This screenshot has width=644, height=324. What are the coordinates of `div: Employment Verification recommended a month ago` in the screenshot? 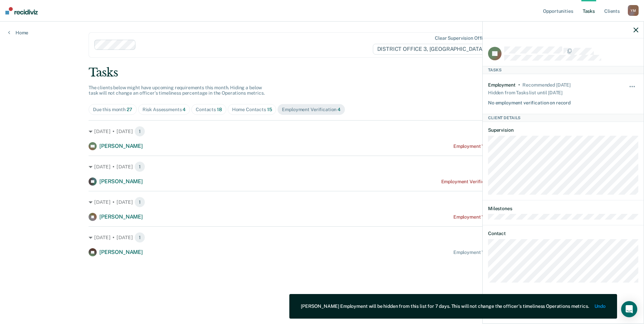 It's located at (498, 182).